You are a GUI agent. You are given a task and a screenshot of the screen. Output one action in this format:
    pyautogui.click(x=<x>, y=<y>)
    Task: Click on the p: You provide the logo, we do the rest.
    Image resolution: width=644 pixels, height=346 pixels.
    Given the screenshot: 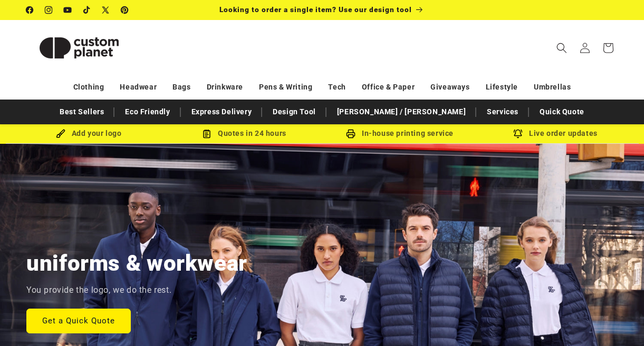 What is the action you would take?
    pyautogui.click(x=99, y=290)
    